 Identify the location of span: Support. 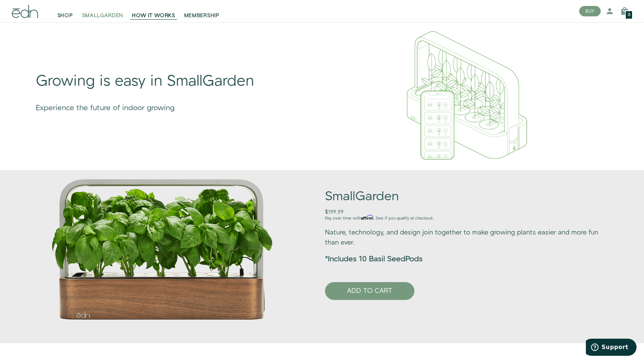
(29, 9).